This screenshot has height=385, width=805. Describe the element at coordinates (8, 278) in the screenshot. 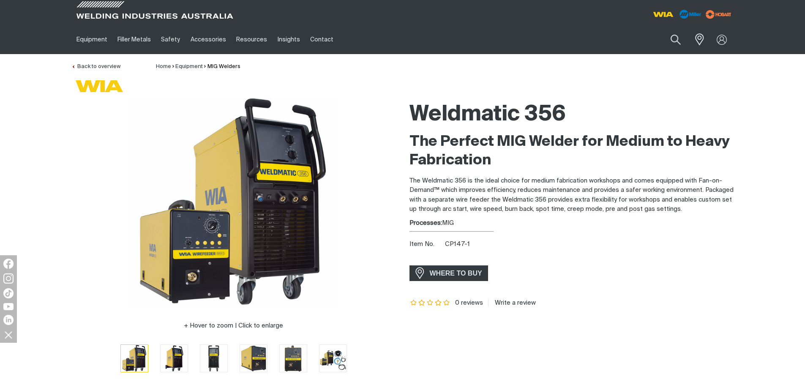

I see `img: Instagram` at that location.